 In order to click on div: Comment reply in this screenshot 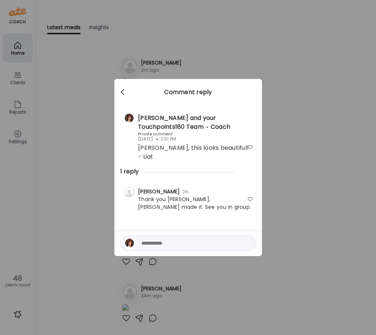, I will do `click(188, 92)`.